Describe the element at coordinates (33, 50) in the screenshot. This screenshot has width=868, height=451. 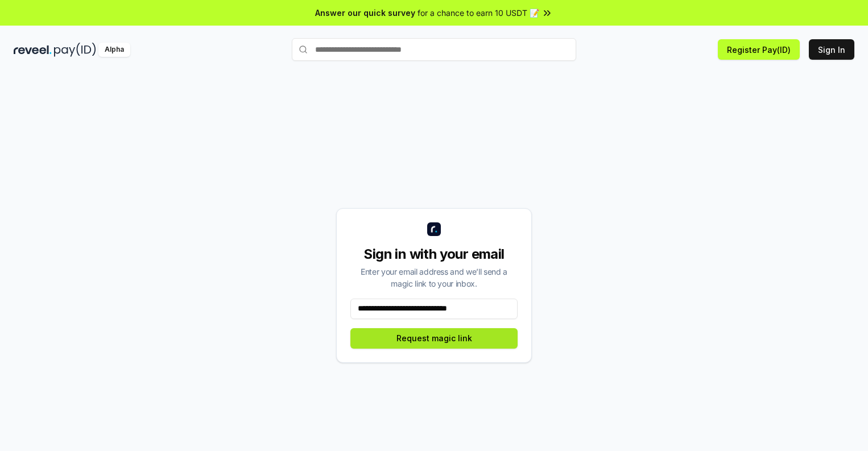
I see `img: reveel_dark` at that location.